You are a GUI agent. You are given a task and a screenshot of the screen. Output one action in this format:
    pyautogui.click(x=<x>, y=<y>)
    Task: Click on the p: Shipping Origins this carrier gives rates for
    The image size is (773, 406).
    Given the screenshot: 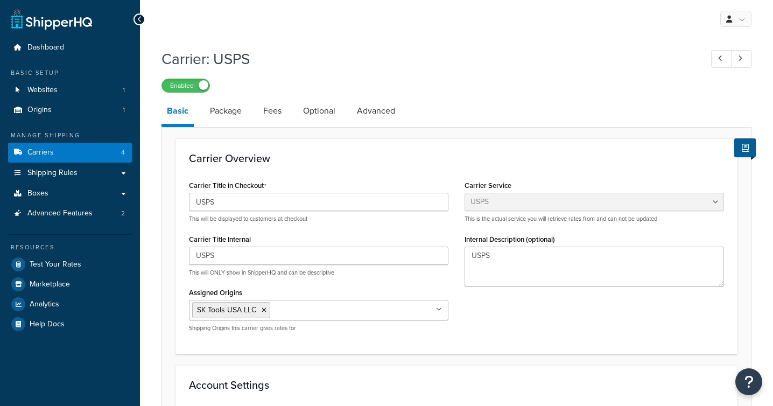 What is the action you would take?
    pyautogui.click(x=319, y=328)
    